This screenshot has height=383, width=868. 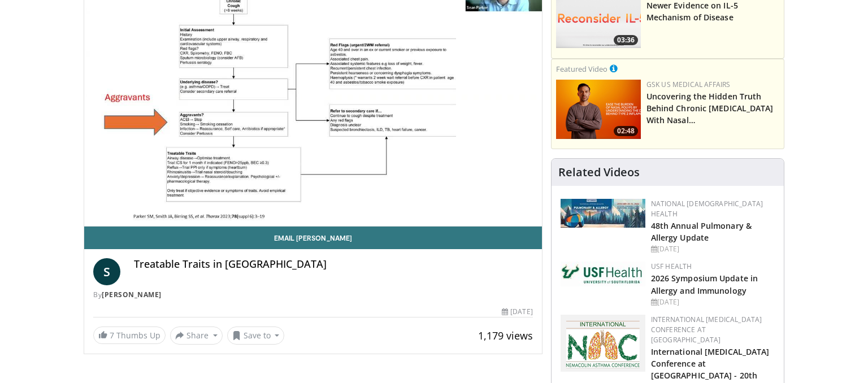 I want to click on a: 48th Annual Pulmonary & Allergy Update, so click(x=701, y=232).